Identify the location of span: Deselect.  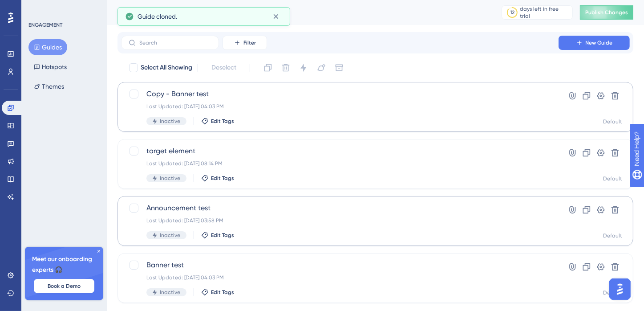
(224, 68).